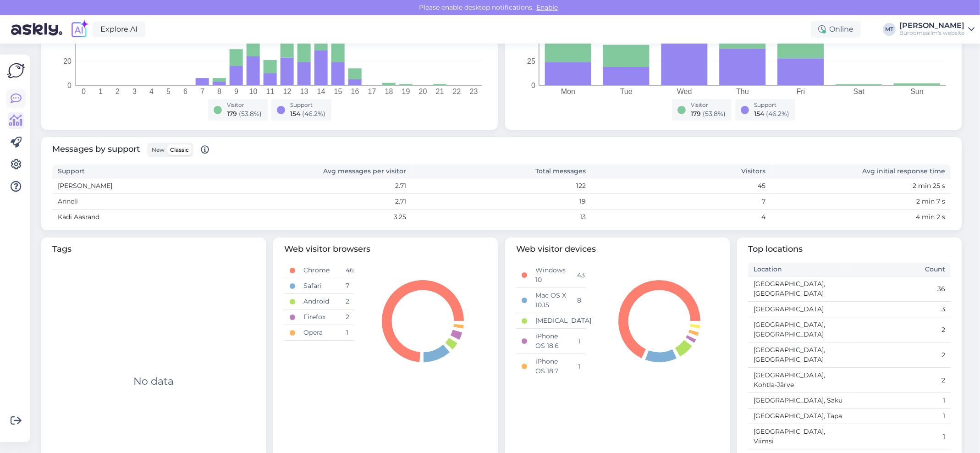 This screenshot has width=980, height=453. Describe the element at coordinates (142, 172) in the screenshot. I see `th: Support` at that location.